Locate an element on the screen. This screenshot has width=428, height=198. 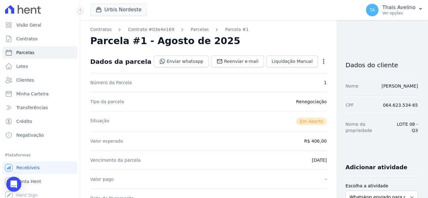
button: TA Thais Avelino Ver opções is located at coordinates (394, 10).